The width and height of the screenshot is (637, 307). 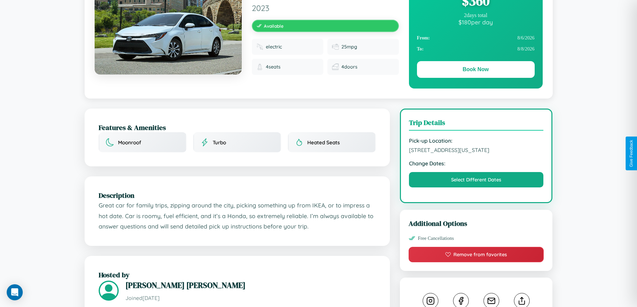 I want to click on span: Turbo, so click(x=219, y=142).